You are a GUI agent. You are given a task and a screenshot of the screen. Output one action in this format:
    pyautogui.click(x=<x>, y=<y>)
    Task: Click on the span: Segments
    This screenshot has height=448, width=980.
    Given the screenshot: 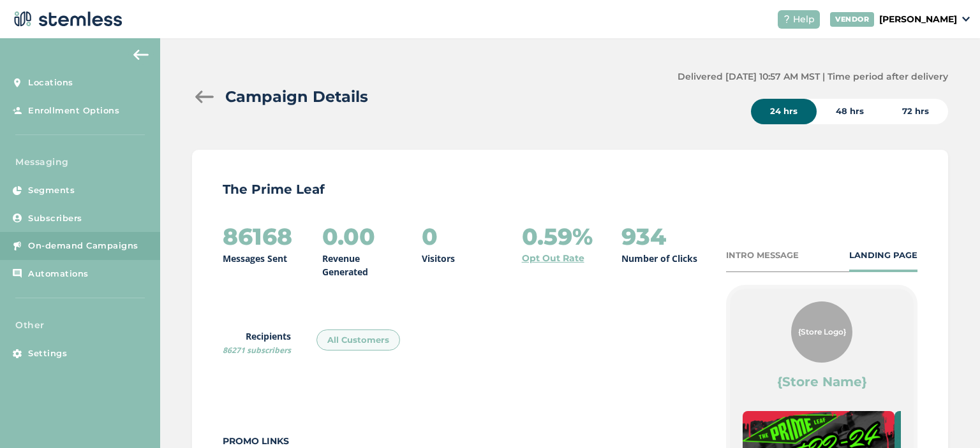 What is the action you would take?
    pyautogui.click(x=51, y=191)
    